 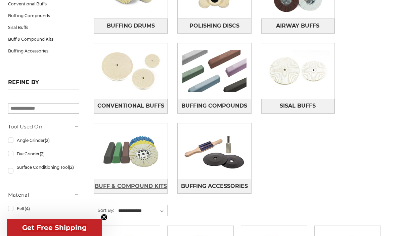 What do you see at coordinates (214, 151) in the screenshot?
I see `img: Buffing Accessories` at bounding box center [214, 151].